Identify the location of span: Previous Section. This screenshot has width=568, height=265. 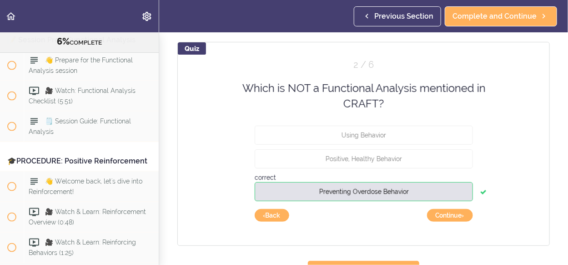
(404, 16).